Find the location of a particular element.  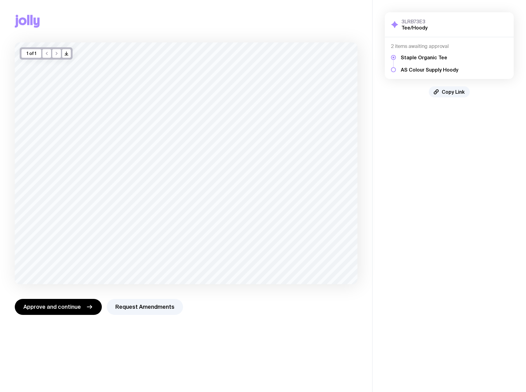

h2: Tee/Hoody is located at coordinates (414, 28).